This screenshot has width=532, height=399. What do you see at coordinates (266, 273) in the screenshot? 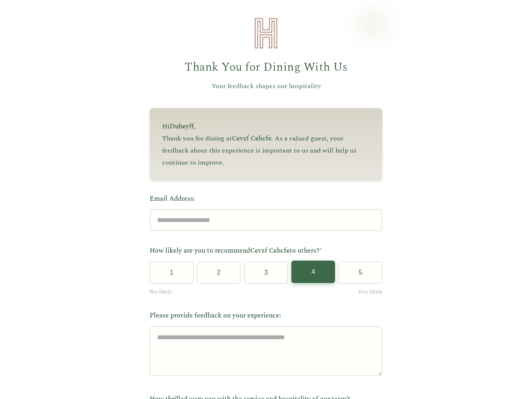
I see `button: 3` at bounding box center [266, 273].